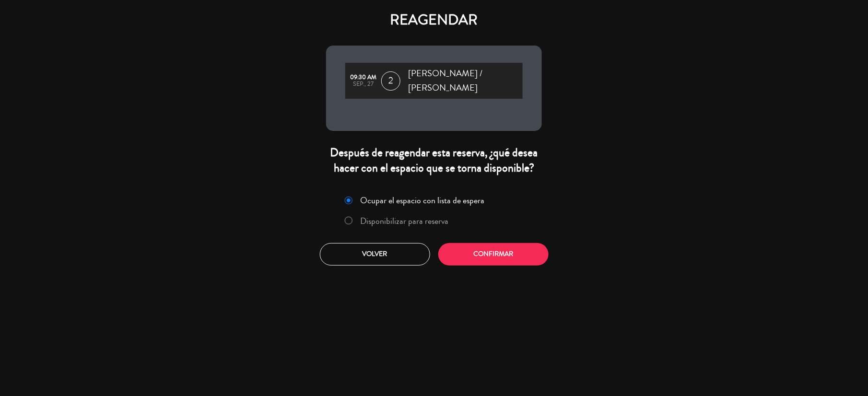 The width and height of the screenshot is (868, 396). What do you see at coordinates (375, 254) in the screenshot?
I see `button: Volver` at bounding box center [375, 254].